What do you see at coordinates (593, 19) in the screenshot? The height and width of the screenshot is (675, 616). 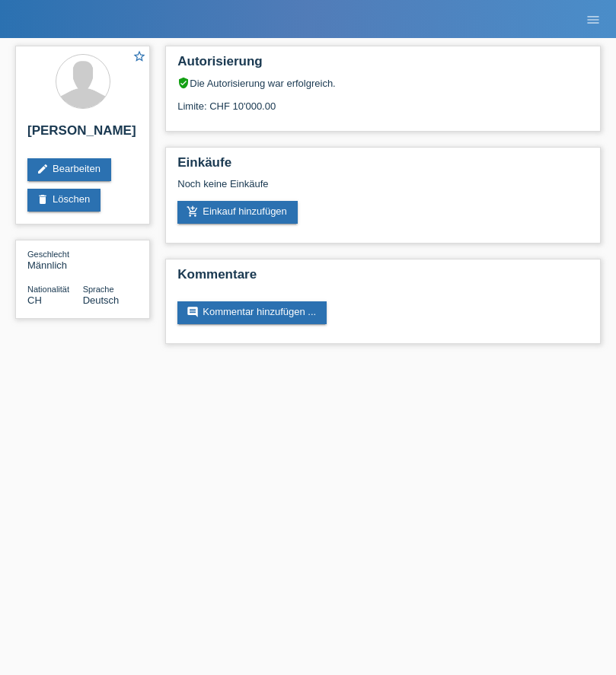 I see `i: menu` at bounding box center [593, 19].